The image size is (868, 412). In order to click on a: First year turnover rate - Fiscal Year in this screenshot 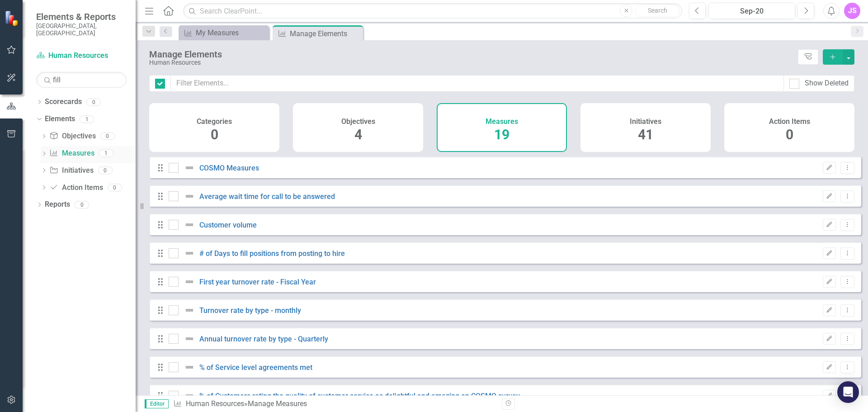, I will do `click(258, 281)`.